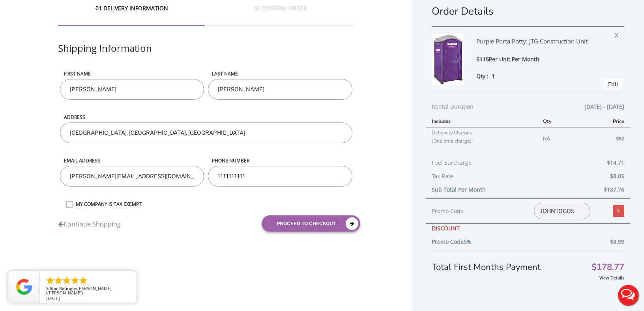 The width and height of the screenshot is (644, 311). Describe the element at coordinates (527, 262) in the screenshot. I see `div: Total First Months Payment` at that location.